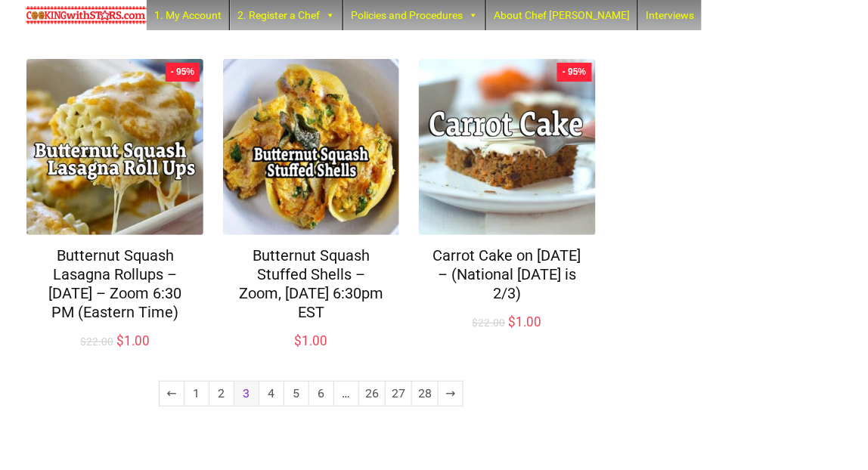 This screenshot has width=868, height=470. What do you see at coordinates (311, 406) in the screenshot?
I see `nav: Product Pagination` at bounding box center [311, 406].